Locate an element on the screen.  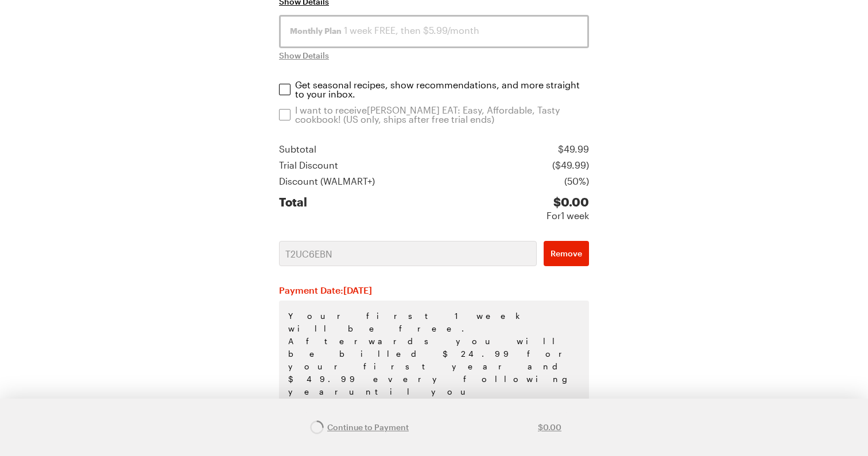
button: Remove is located at coordinates (566, 254).